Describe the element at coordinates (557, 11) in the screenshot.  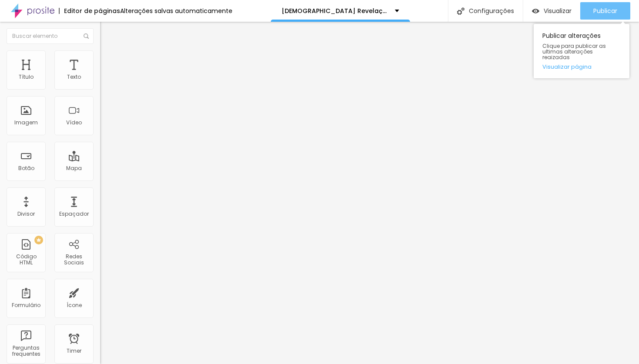
I see `span: Visualizar` at that location.